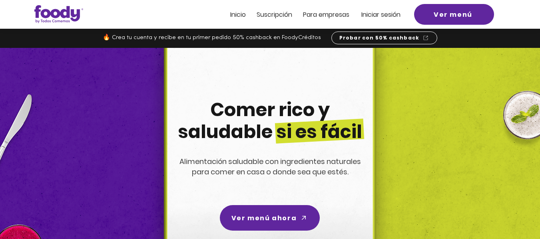  What do you see at coordinates (384, 38) in the screenshot?
I see `a: Probar con 50% cashback` at bounding box center [384, 38].